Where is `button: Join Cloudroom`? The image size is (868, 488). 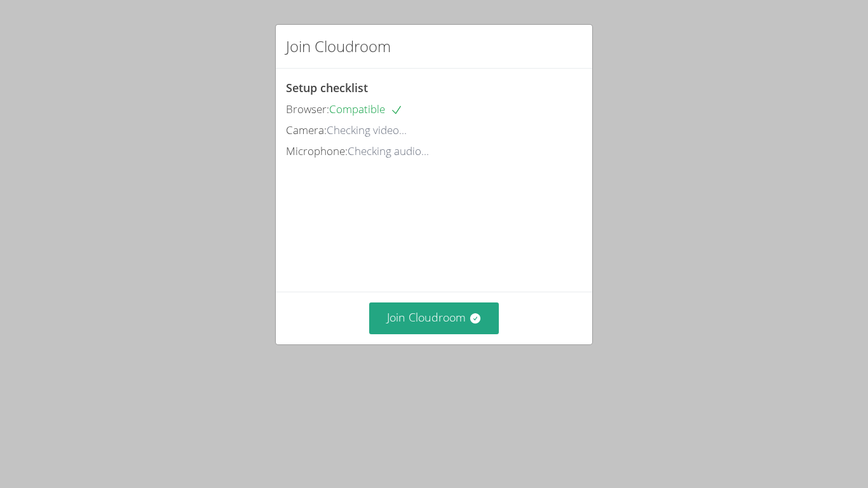 button: Join Cloudroom is located at coordinates (434, 318).